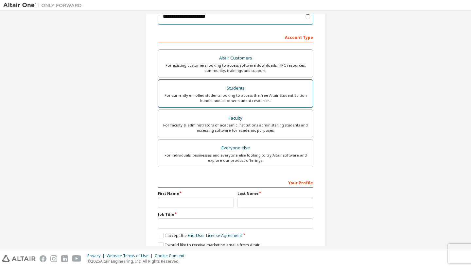 Image resolution: width=471 pixels, height=268 pixels. I want to click on p: © 2025 Altair Engineering, Inc. All Rights Reserved., so click(138, 261).